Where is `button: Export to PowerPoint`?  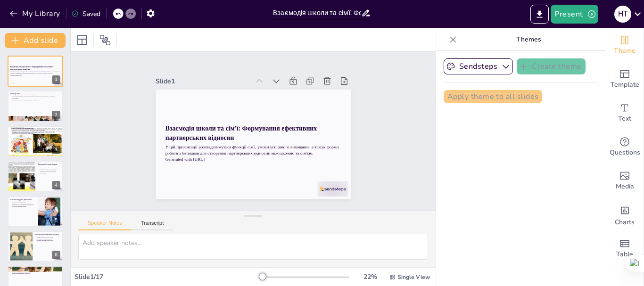 button: Export to PowerPoint is located at coordinates (540, 14).